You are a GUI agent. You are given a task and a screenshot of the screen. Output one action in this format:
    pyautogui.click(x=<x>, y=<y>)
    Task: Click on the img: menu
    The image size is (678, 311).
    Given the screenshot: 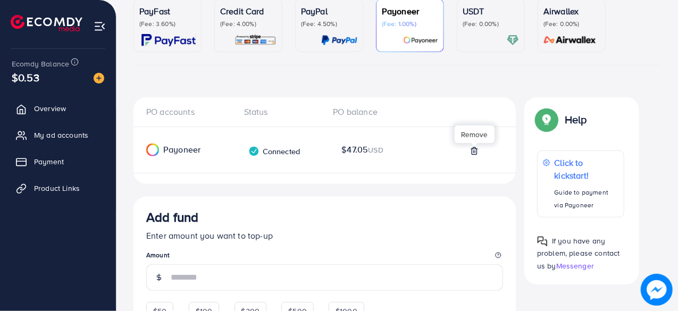 What is the action you would take?
    pyautogui.click(x=99, y=26)
    